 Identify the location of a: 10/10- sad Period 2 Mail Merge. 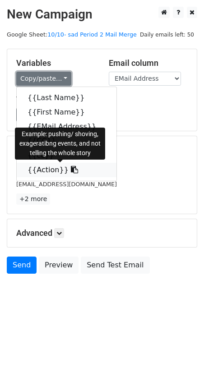
(92, 34).